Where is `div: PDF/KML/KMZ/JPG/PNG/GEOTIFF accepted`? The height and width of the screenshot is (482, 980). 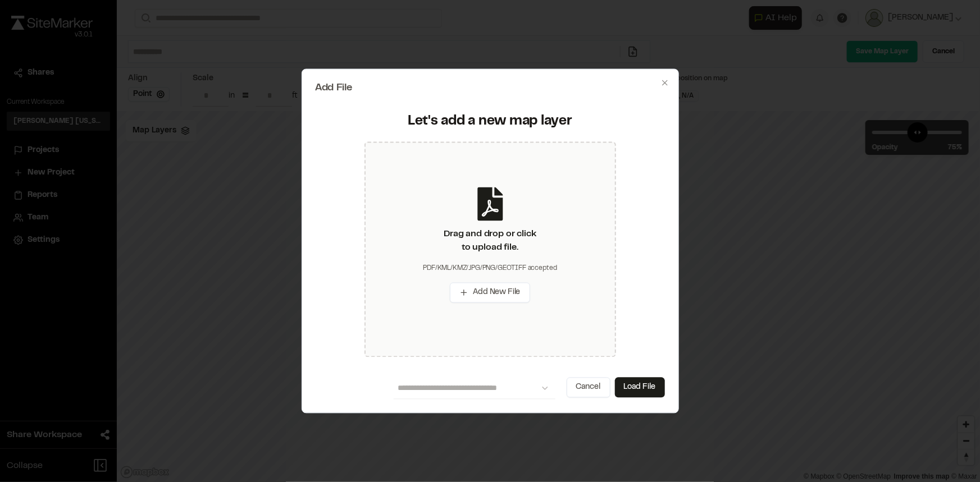 div: PDF/KML/KMZ/JPG/PNG/GEOTIFF accepted is located at coordinates (490, 269).